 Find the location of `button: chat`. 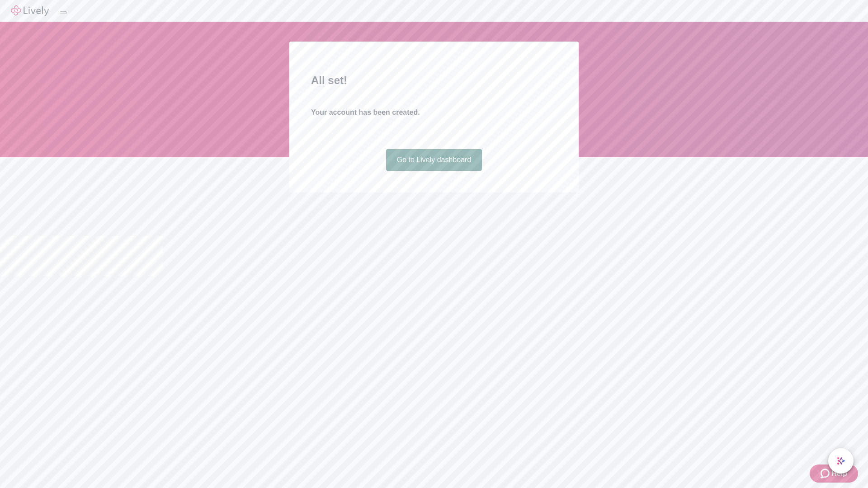

button: chat is located at coordinates (841, 461).